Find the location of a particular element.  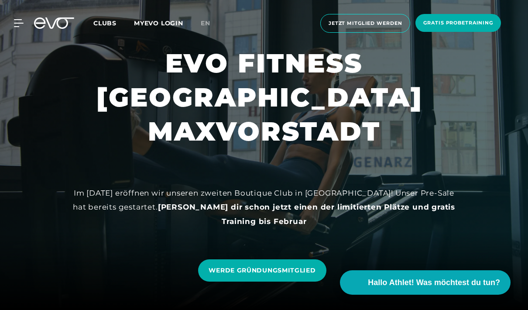

span: Gratis Probetraining is located at coordinates (458, 23).